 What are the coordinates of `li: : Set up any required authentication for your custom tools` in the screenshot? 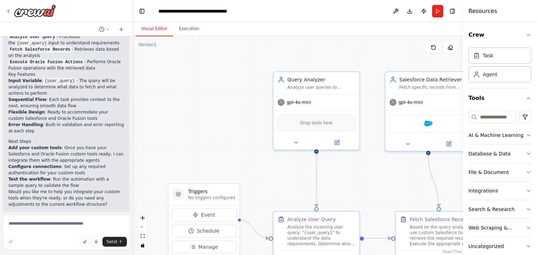 It's located at (66, 170).